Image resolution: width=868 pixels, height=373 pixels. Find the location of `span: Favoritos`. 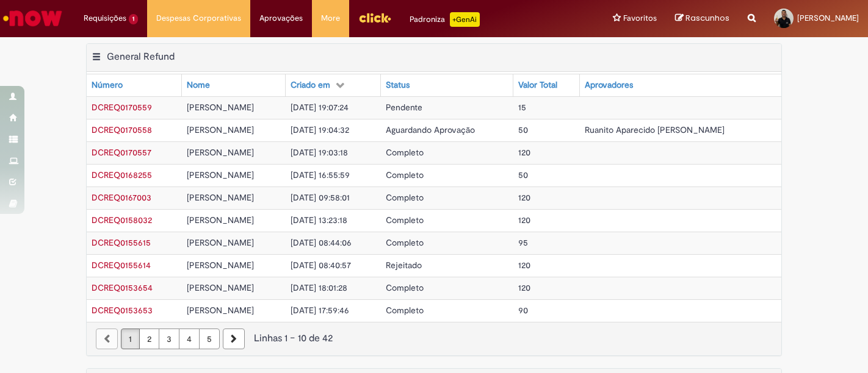

span: Favoritos is located at coordinates (640, 18).